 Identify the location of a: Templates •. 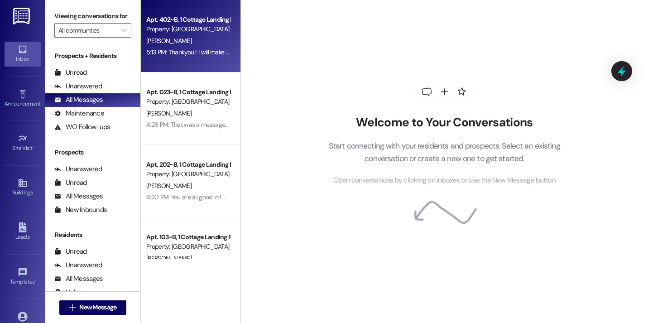
(23, 277).